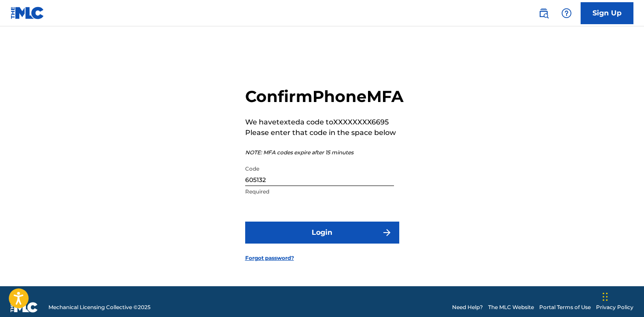  What do you see at coordinates (607, 13) in the screenshot?
I see `a: Sign Up` at bounding box center [607, 13].